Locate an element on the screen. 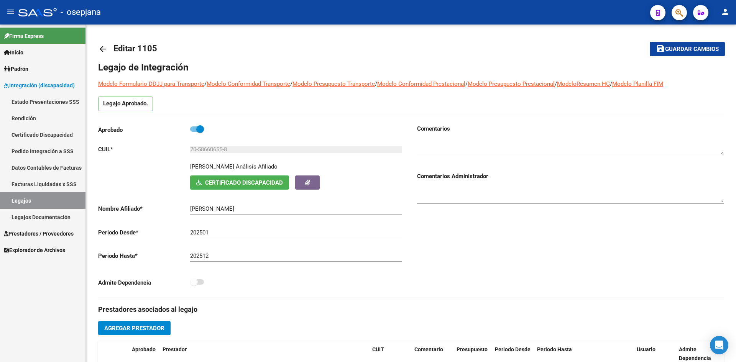  span: Explorador de Archivos is located at coordinates (34, 250).